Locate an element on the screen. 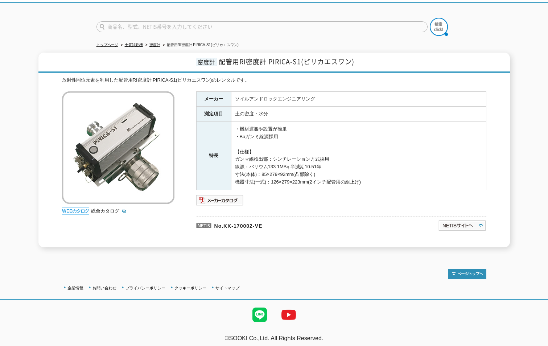 The height and width of the screenshot is (346, 548). li: 配管用RI密度計 PIRICA-S1(ピリカエスワン) is located at coordinates (200, 45).